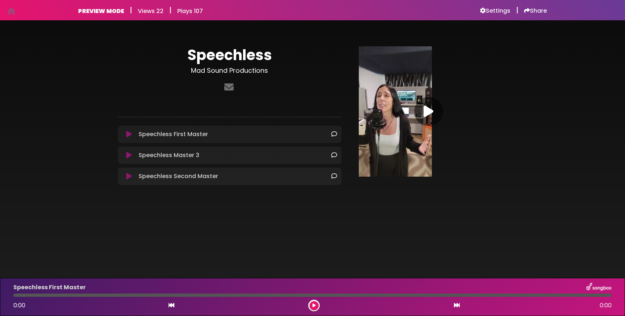  Describe the element at coordinates (190, 11) in the screenshot. I see `h6: Plays 107` at that location.